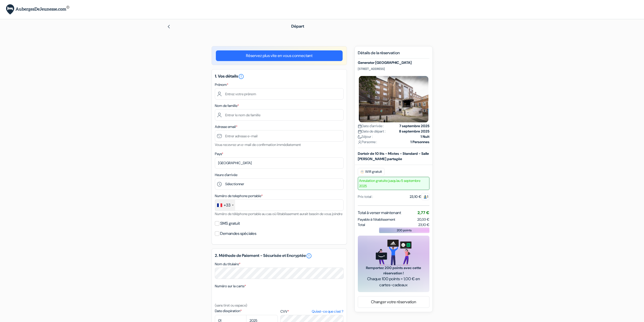 The height and width of the screenshot is (322, 644). What do you see at coordinates (423, 213) in the screenshot?
I see `span: 2,77 €` at bounding box center [423, 213].